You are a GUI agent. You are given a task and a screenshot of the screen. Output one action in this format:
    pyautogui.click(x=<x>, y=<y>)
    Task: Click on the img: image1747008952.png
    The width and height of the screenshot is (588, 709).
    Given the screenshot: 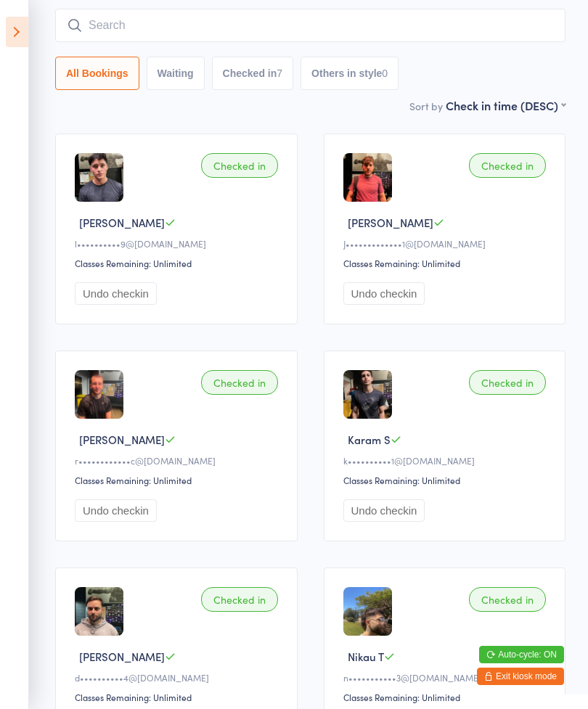 What is the action you would take?
    pyautogui.click(x=99, y=394)
    